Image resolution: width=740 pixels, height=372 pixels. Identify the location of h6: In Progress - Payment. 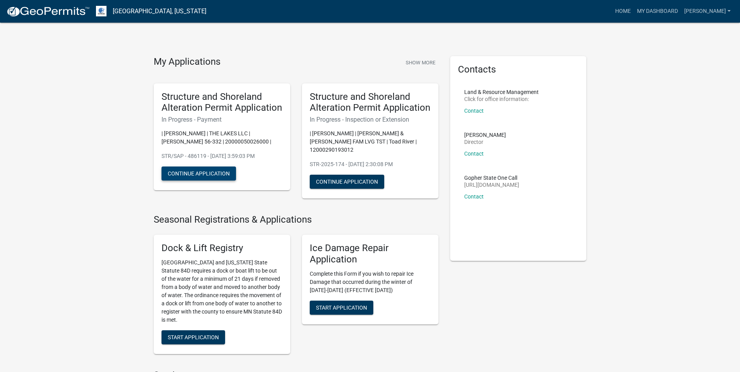
(222, 119).